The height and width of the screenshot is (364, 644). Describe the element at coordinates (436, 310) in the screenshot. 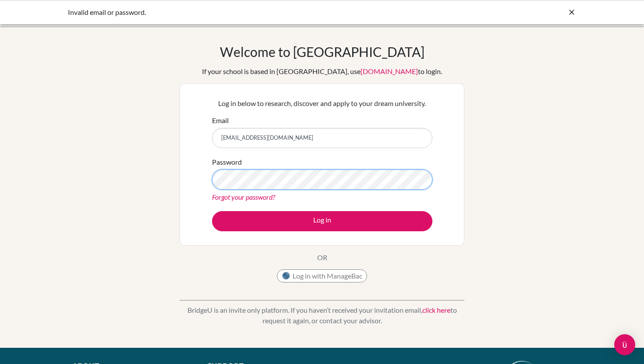

I see `a: click here` at that location.